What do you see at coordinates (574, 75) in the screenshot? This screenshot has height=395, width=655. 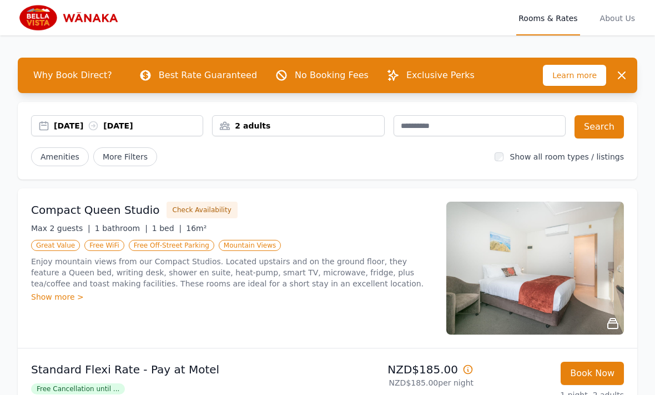 I see `span: Learn more` at bounding box center [574, 75].